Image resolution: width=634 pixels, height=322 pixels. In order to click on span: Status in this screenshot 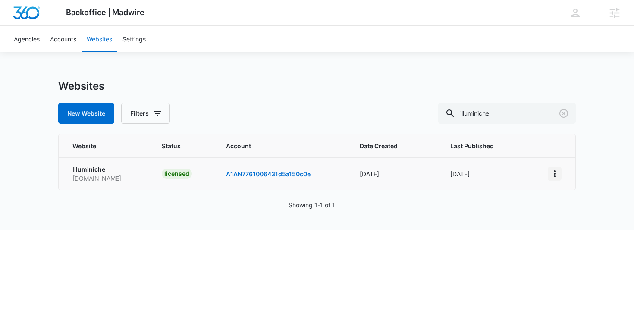, I will do `click(184, 146)`.